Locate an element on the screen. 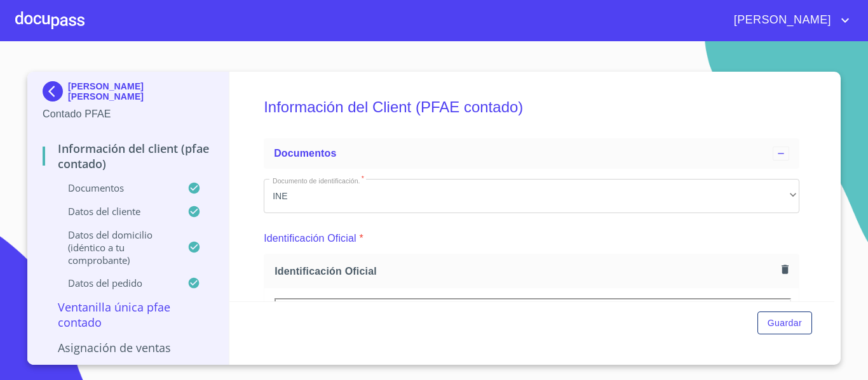  p: Identificación Oficial is located at coordinates (310, 239).